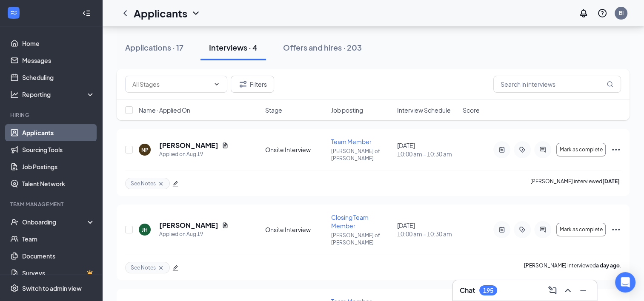 This screenshot has width=644, height=301. I want to click on span: Interview Schedule, so click(424, 110).